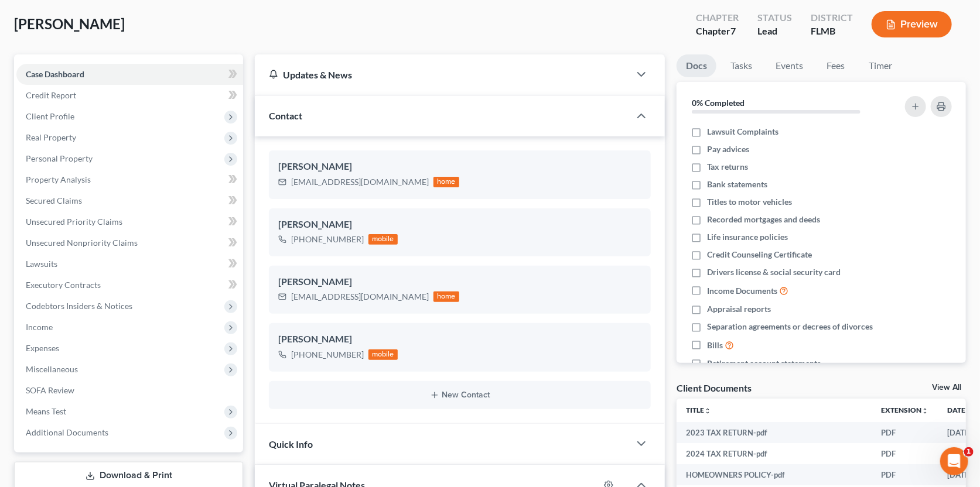 Image resolution: width=980 pixels, height=487 pixels. Describe the element at coordinates (718, 103) in the screenshot. I see `strong: 0% Completed` at that location.